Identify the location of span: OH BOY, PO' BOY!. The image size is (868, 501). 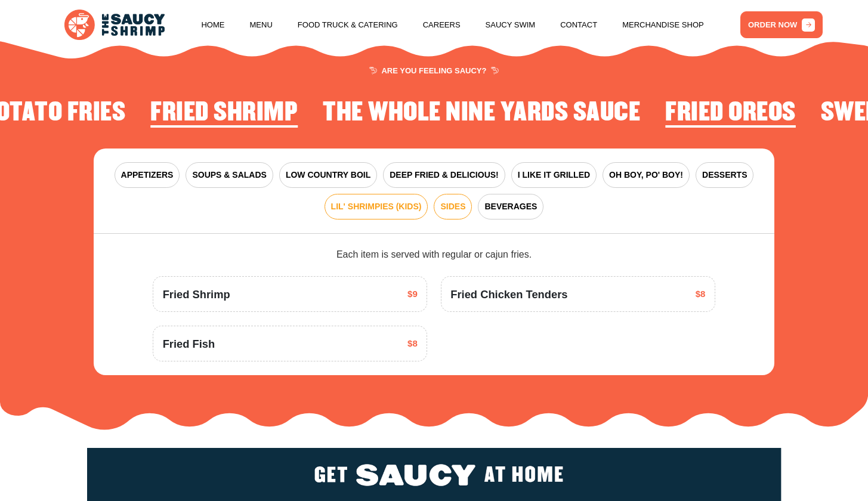
(646, 175).